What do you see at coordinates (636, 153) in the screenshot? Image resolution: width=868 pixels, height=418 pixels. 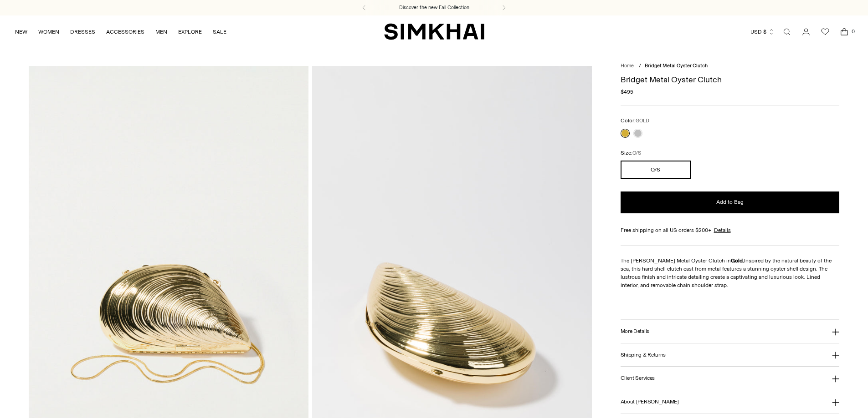 I see `span: O/S` at bounding box center [636, 153].